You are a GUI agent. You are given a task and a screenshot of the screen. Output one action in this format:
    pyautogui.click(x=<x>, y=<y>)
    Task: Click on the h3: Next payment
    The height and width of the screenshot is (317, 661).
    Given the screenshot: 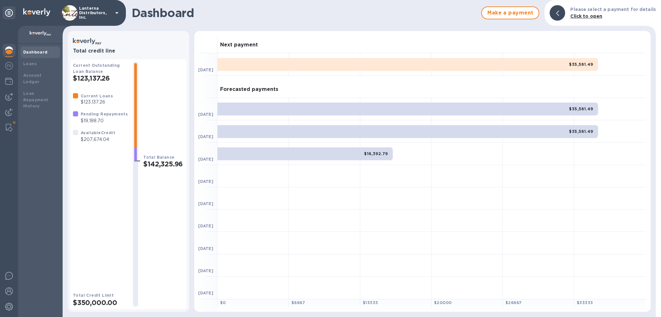 What is the action you would take?
    pyautogui.click(x=239, y=45)
    